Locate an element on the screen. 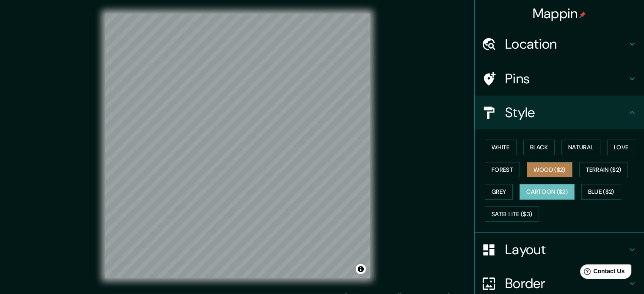 The width and height of the screenshot is (644, 294). div: Pins is located at coordinates (560, 79).